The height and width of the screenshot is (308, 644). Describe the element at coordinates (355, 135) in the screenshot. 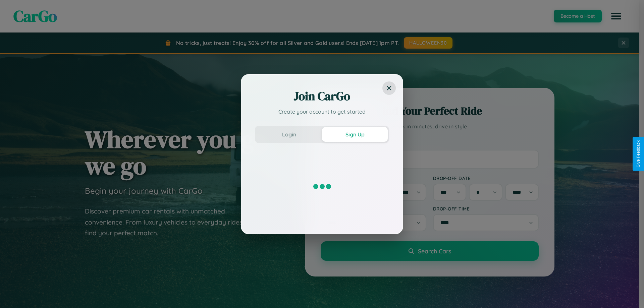

I see `button: Sign Up` at that location.